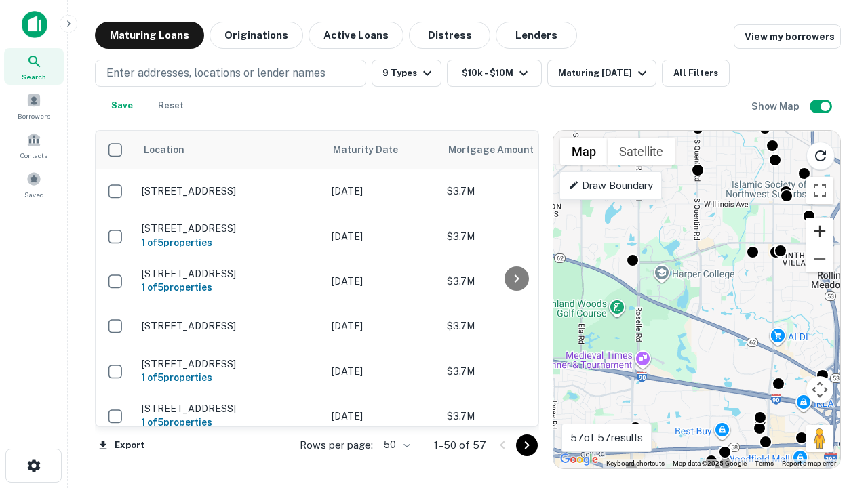 This screenshot has width=868, height=488. I want to click on p: Enter addresses, locations or lender names, so click(216, 73).